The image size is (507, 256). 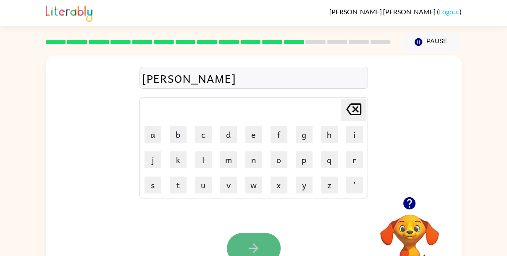 What do you see at coordinates (153, 185) in the screenshot?
I see `button: s` at bounding box center [153, 185].